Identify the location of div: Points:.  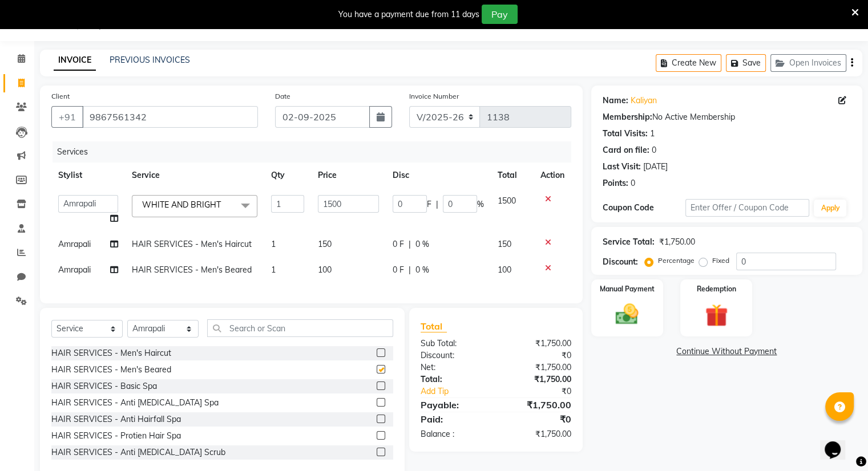
(616, 183).